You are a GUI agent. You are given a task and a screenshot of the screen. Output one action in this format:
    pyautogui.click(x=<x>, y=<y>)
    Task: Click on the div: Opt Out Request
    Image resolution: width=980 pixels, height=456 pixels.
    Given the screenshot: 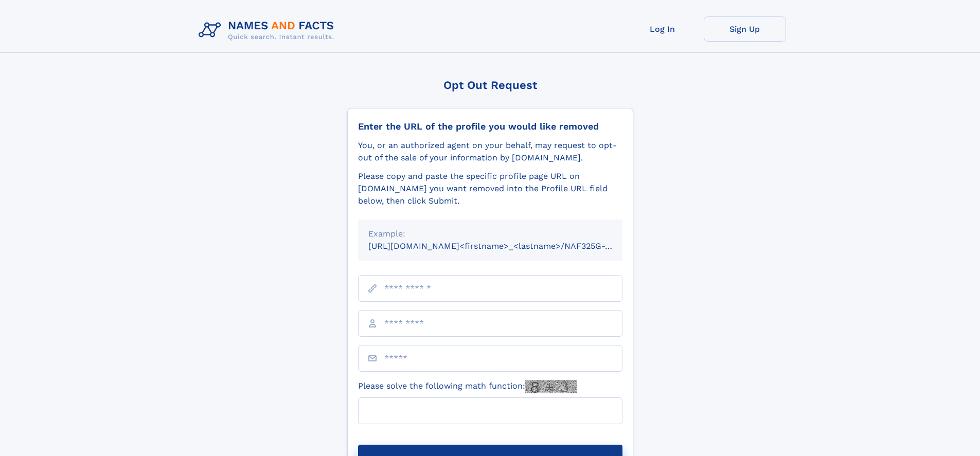 What is the action you would take?
    pyautogui.click(x=490, y=84)
    